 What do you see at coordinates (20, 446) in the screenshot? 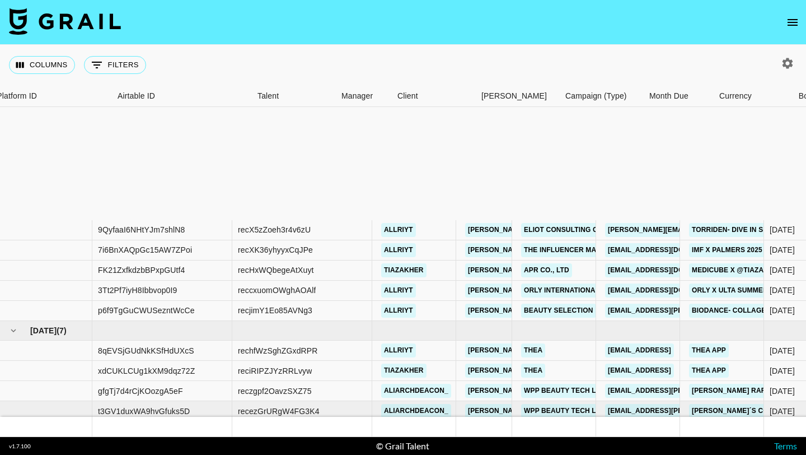
I see `div: v 1.7.100` at bounding box center [20, 446].